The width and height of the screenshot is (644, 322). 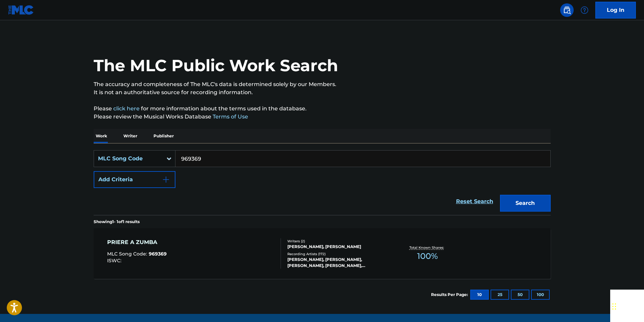 What do you see at coordinates (584, 10) in the screenshot?
I see `div: Help` at bounding box center [584, 10].